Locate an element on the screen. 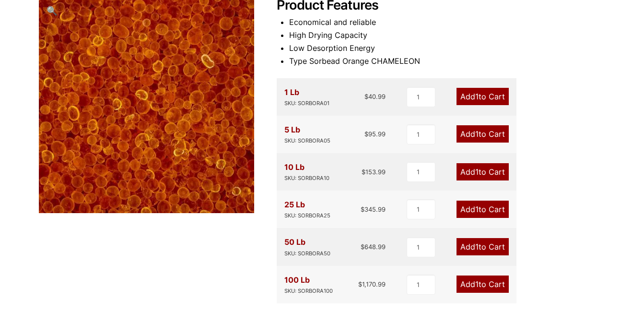  div: 1 Lb is located at coordinates (307, 97).